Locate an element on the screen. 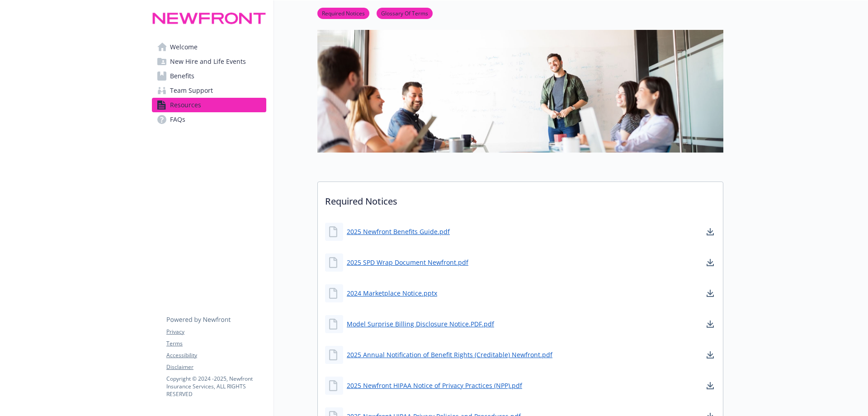 The image size is (868, 416). a: New Hire and Life Events is located at coordinates (209, 62).